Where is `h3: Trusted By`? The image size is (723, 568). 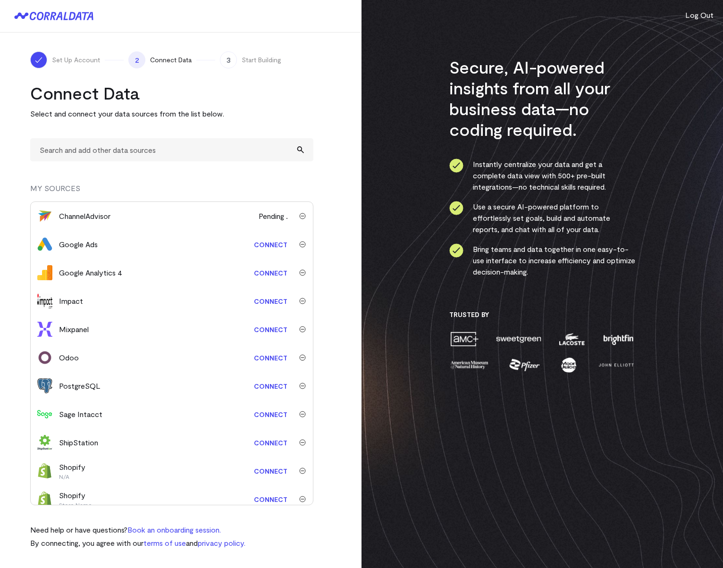
h3: Trusted By is located at coordinates (542, 315).